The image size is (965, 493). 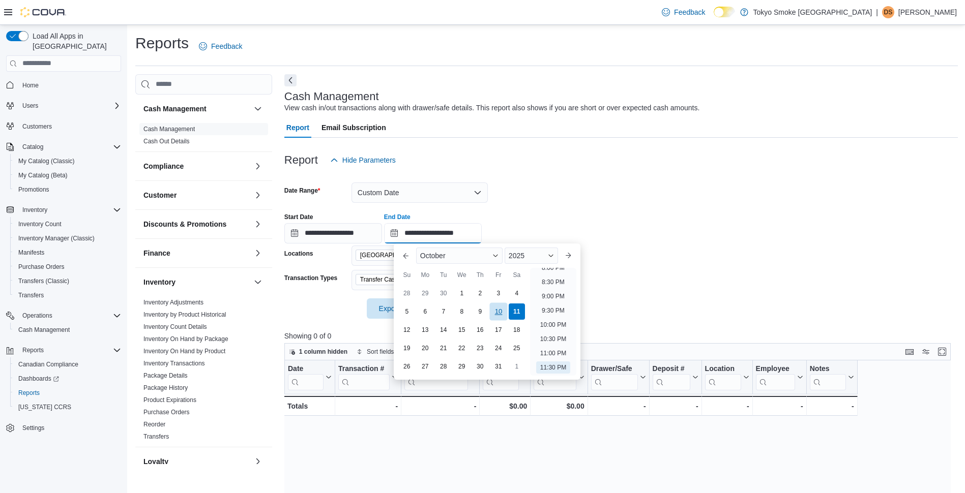 I want to click on span: Transfer Cash, so click(x=383, y=280).